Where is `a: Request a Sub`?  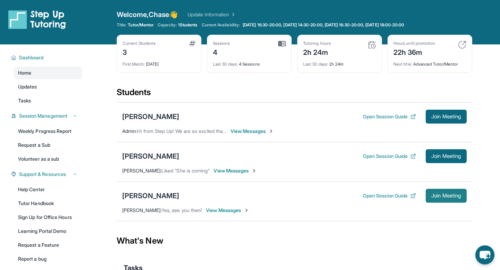
a: Request a Sub is located at coordinates (48, 145).